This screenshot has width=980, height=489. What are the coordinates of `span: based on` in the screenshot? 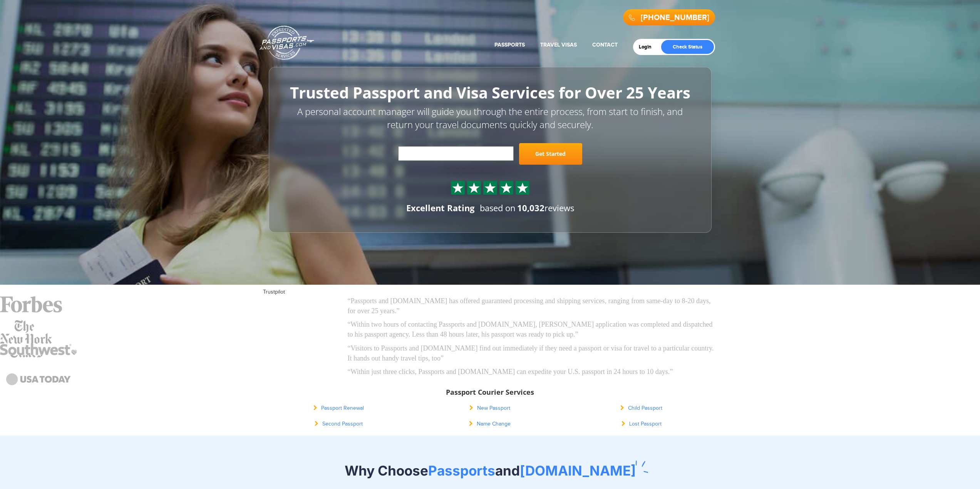 It's located at (497, 208).